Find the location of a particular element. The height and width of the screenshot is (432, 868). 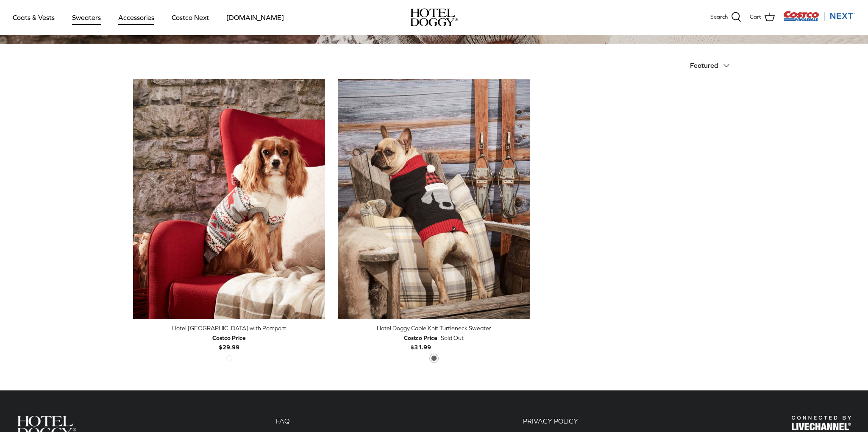

span: Search is located at coordinates (719, 17).